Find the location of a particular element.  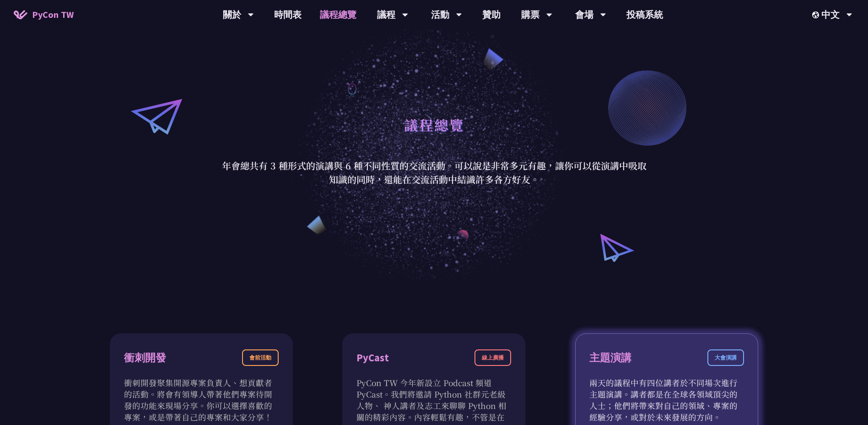

h1: 議程總覽 is located at coordinates (434, 124).